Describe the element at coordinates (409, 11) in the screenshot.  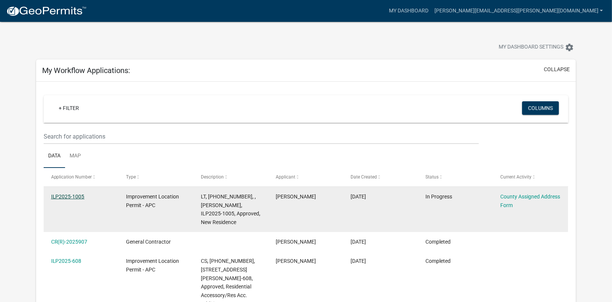
I see `a: My Dashboard` at that location.